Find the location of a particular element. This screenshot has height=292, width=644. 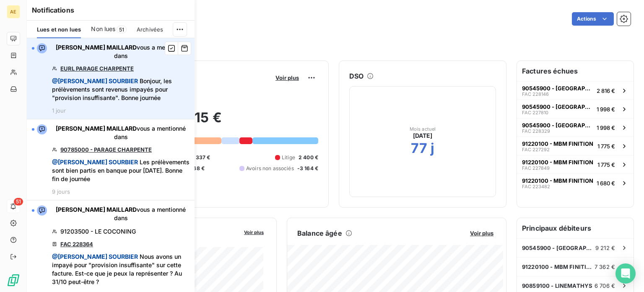

span: FAC 228329 is located at coordinates (536, 131).